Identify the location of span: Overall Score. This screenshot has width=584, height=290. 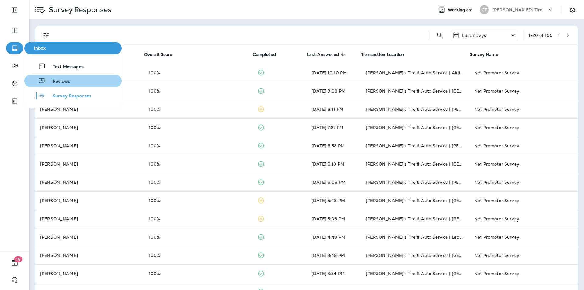
(158, 54).